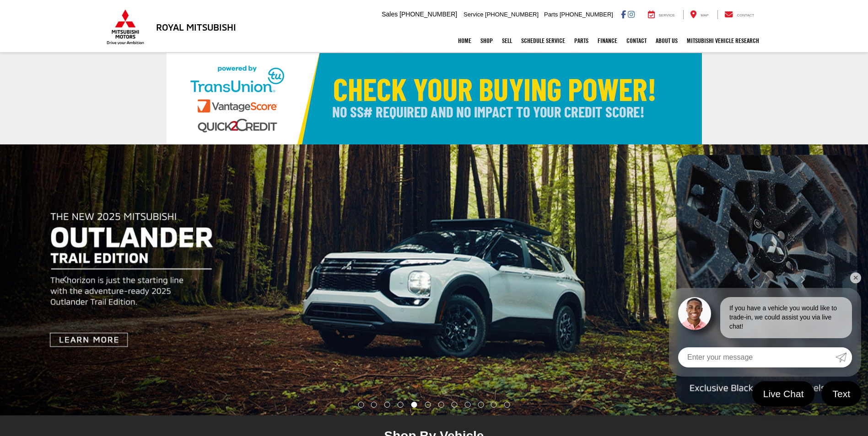 This screenshot has width=868, height=436. Describe the element at coordinates (786, 318) in the screenshot. I see `div: If you have a vehicle you would like to trade-in, we could assist you via live chat!` at that location.